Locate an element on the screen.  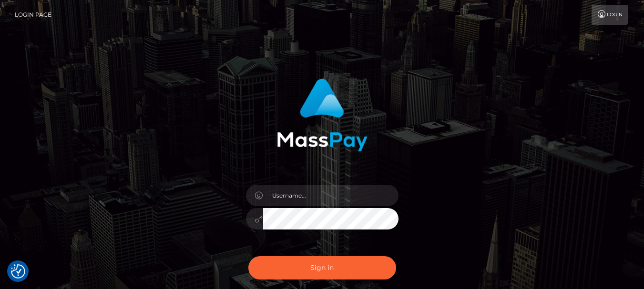
button: Sign in is located at coordinates (322, 268).